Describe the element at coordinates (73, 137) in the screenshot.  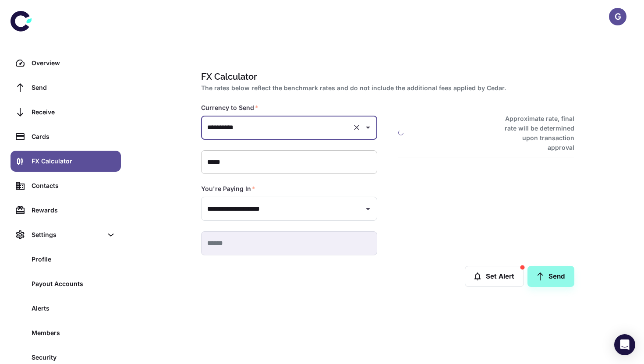
I see `div: Cards` at that location.